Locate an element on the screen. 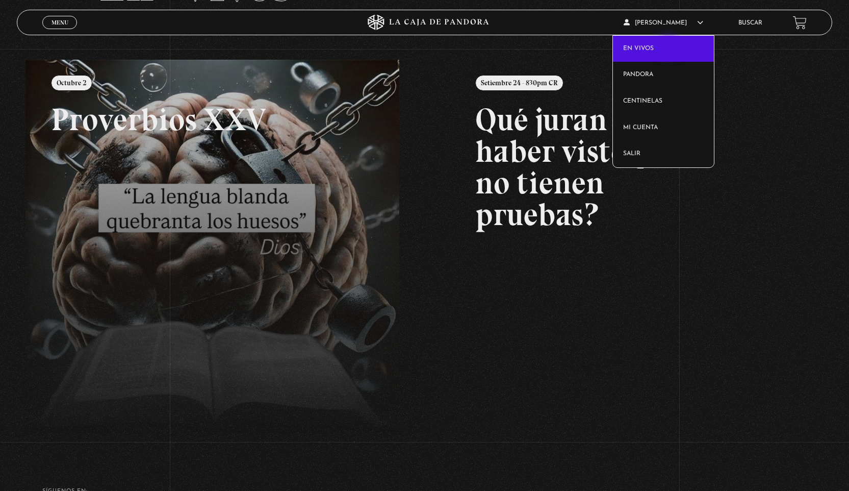 Image resolution: width=849 pixels, height=491 pixels. a: Buscar is located at coordinates (750, 23).